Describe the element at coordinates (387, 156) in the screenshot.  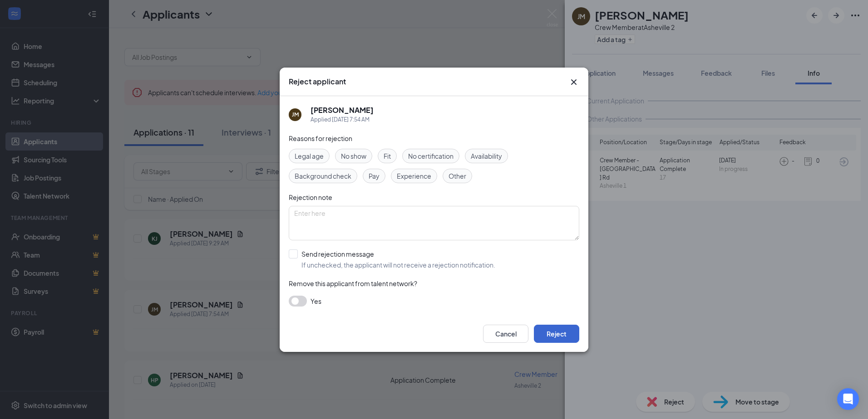
I see `span: Fit` at that location.